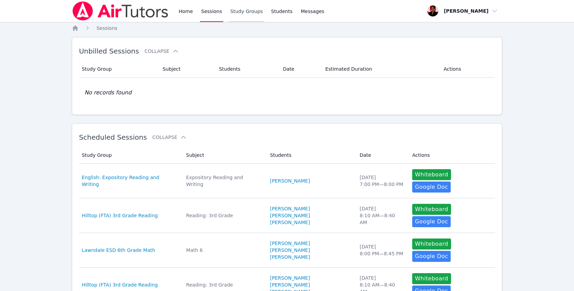 This screenshot has height=291, width=574. Describe the element at coordinates (118, 250) in the screenshot. I see `span: Lawndale ESD 6th Grade Math` at that location.